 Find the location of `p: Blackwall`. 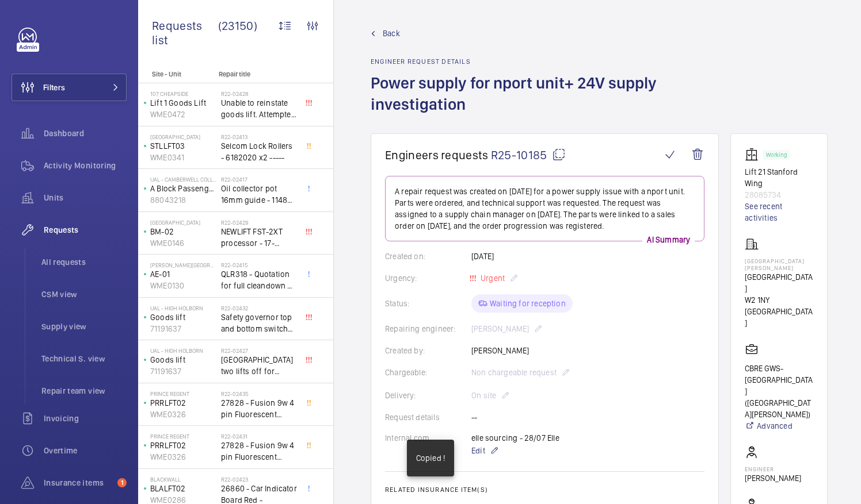

p: Blackwall is located at coordinates (183, 479).